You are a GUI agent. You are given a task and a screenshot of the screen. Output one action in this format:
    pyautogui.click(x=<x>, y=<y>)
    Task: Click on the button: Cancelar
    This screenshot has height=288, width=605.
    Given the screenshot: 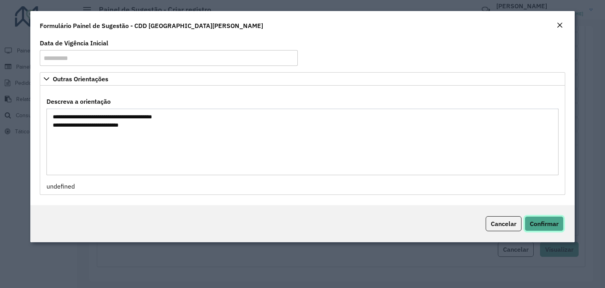 What is the action you would take?
    pyautogui.click(x=504, y=223)
    